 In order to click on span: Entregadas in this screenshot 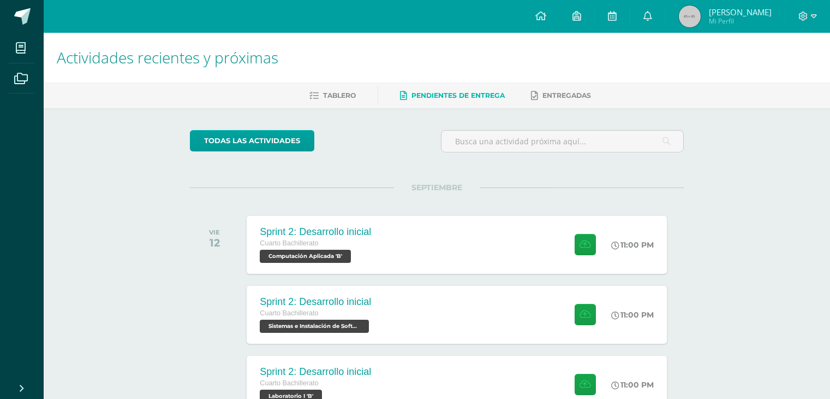, I will do `click(567, 95)`.